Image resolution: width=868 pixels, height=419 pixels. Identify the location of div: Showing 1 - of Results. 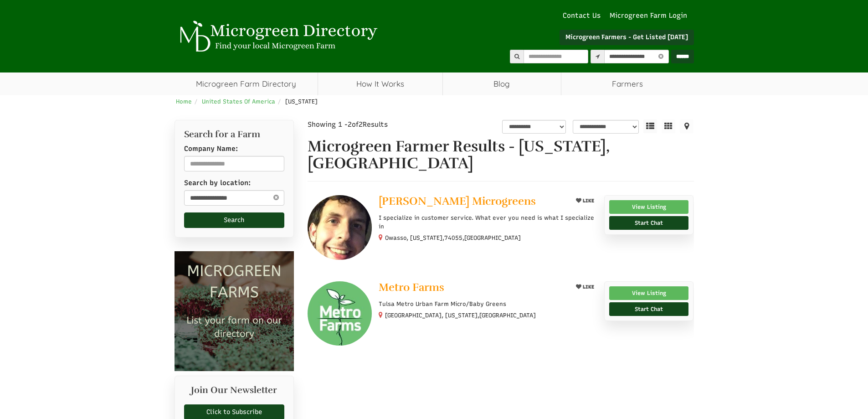
(372, 125).